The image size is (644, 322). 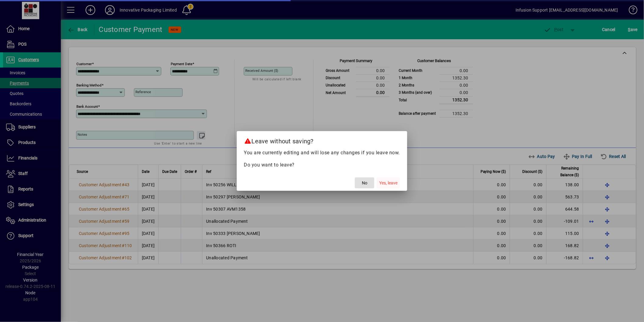 I want to click on span: Yes, leave, so click(x=388, y=183).